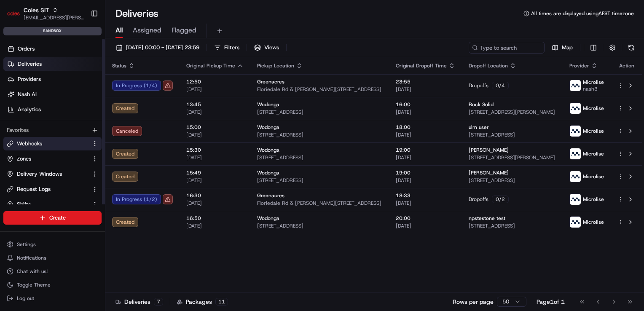 This screenshot has width=644, height=311. What do you see at coordinates (54, 95) in the screenshot?
I see `a: Nash AI` at bounding box center [54, 95].